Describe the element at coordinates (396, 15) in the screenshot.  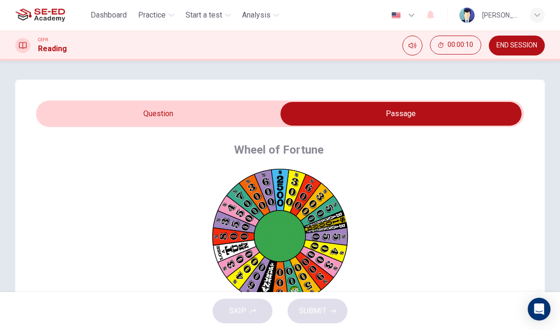
I see `img: en` at that location.